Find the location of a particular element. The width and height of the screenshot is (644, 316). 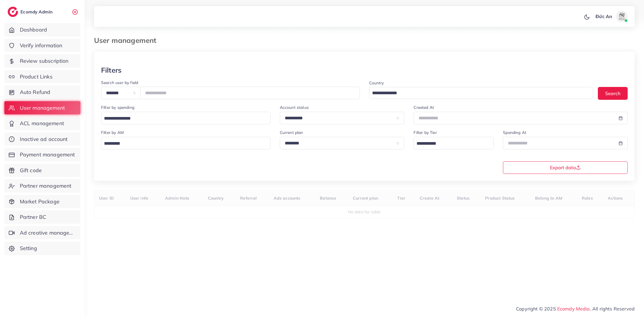

label: Spending At is located at coordinates (514, 132).